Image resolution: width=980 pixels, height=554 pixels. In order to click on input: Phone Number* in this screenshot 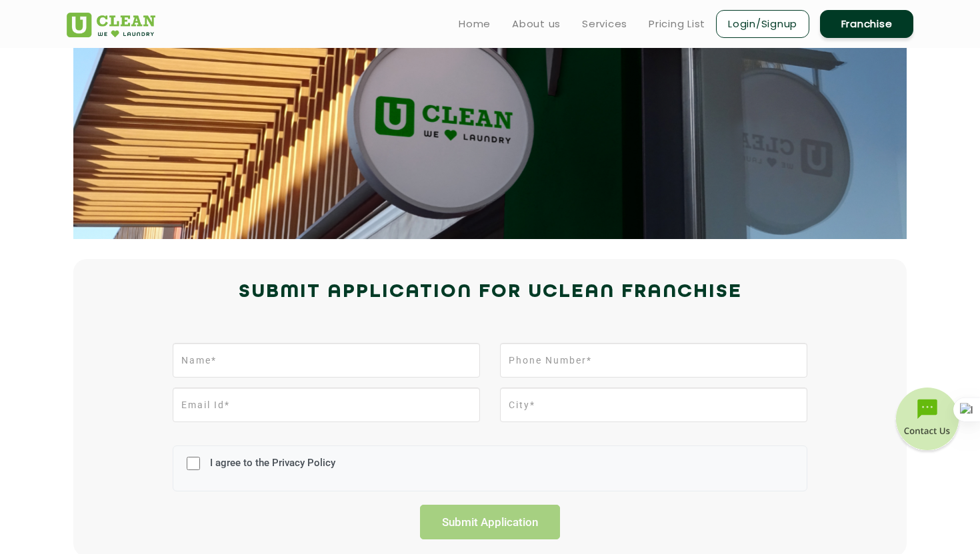, I will do `click(653, 360)`.